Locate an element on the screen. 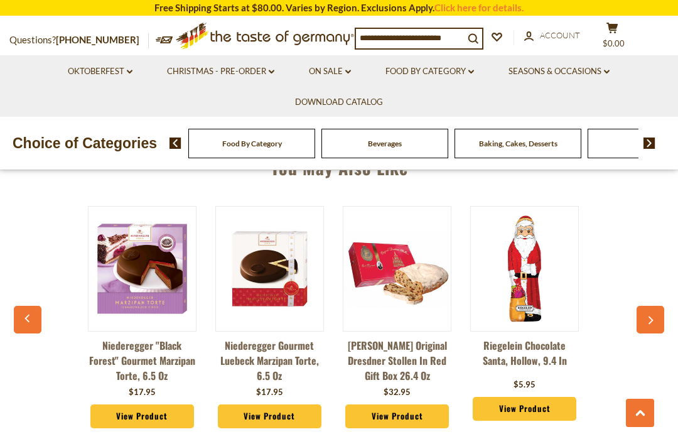 The image size is (678, 444). a: Seasons & Occasions is located at coordinates (558, 72).